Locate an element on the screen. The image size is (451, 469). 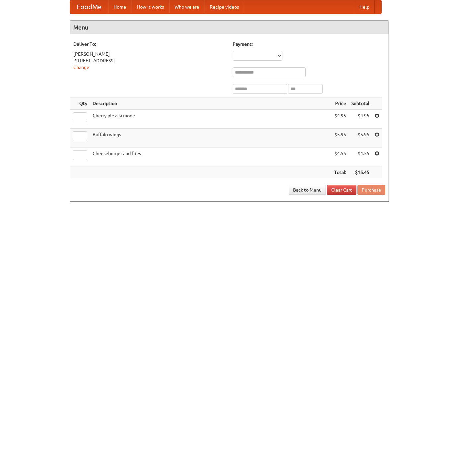
h5: Payment: is located at coordinates (309, 44).